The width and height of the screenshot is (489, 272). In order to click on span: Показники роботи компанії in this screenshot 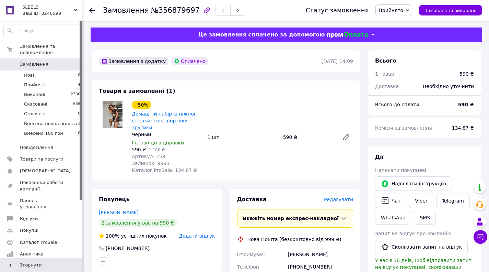, I will do `click(42, 185)`.